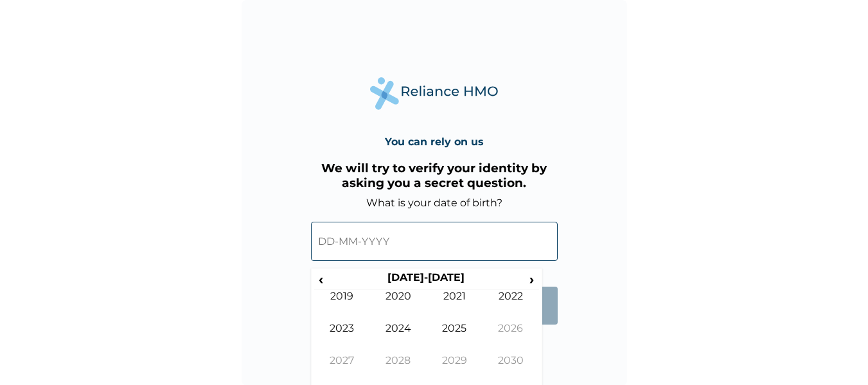  I want to click on input: DD-MM-YYYY, so click(434, 241).